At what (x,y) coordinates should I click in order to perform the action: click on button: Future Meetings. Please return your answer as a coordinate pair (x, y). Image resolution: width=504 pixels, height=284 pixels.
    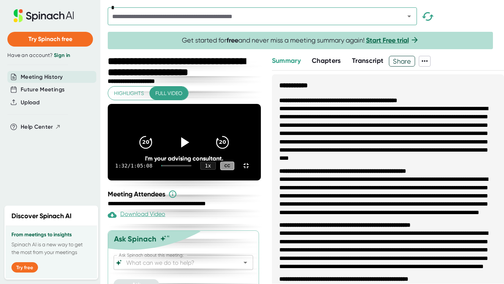
    Looking at the image, I should click on (42, 89).